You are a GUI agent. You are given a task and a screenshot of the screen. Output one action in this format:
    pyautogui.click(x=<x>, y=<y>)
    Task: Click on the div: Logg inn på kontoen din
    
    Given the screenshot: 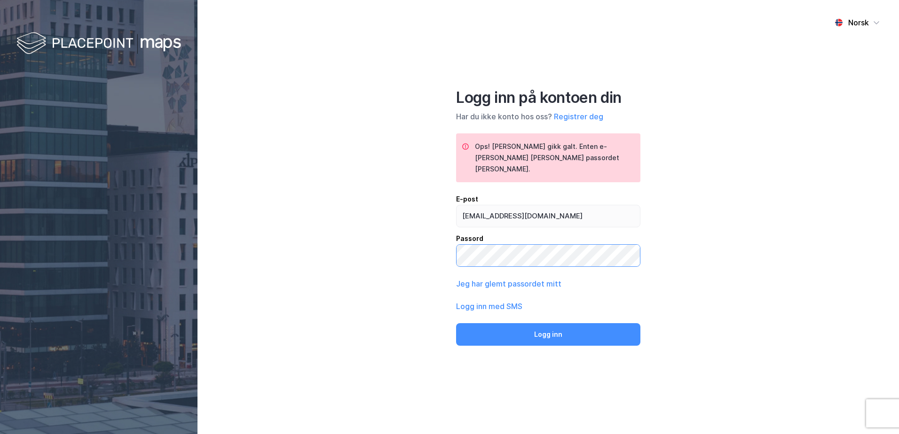 What is the action you would take?
    pyautogui.click(x=548, y=98)
    